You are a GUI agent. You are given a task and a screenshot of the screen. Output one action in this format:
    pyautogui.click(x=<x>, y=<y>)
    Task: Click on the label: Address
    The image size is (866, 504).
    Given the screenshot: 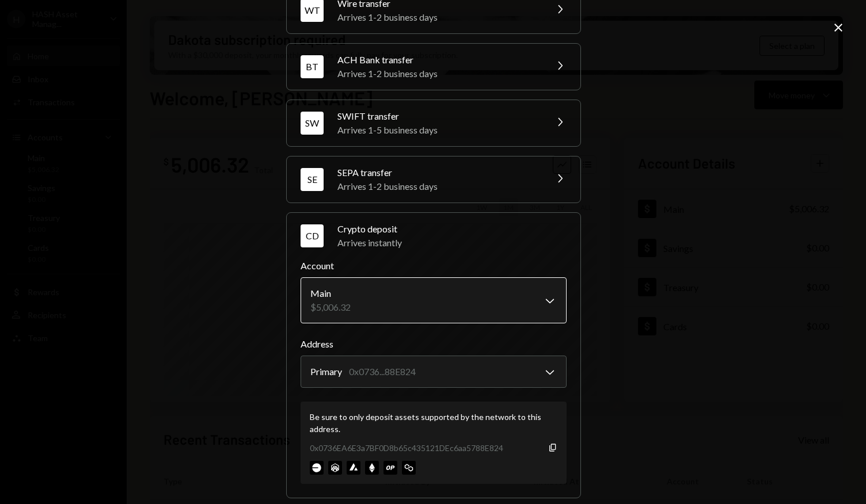 What is the action you would take?
    pyautogui.click(x=433, y=344)
    